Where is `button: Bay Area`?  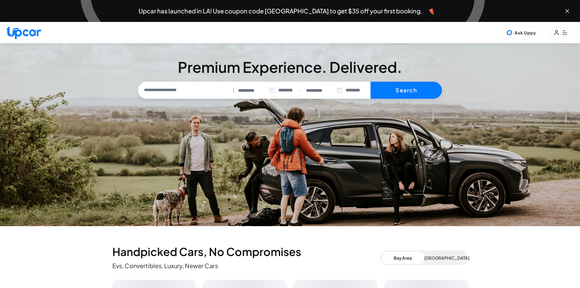 button: Bay Area is located at coordinates (403, 257).